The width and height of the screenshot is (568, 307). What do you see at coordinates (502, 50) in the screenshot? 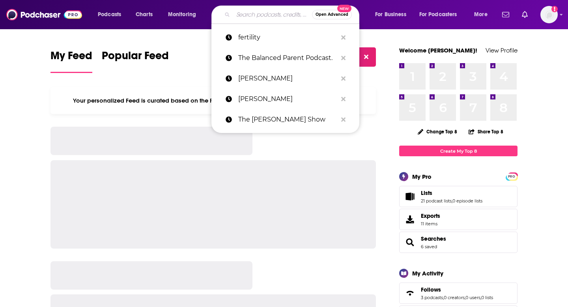
I see `a: View Profile` at bounding box center [502, 50].